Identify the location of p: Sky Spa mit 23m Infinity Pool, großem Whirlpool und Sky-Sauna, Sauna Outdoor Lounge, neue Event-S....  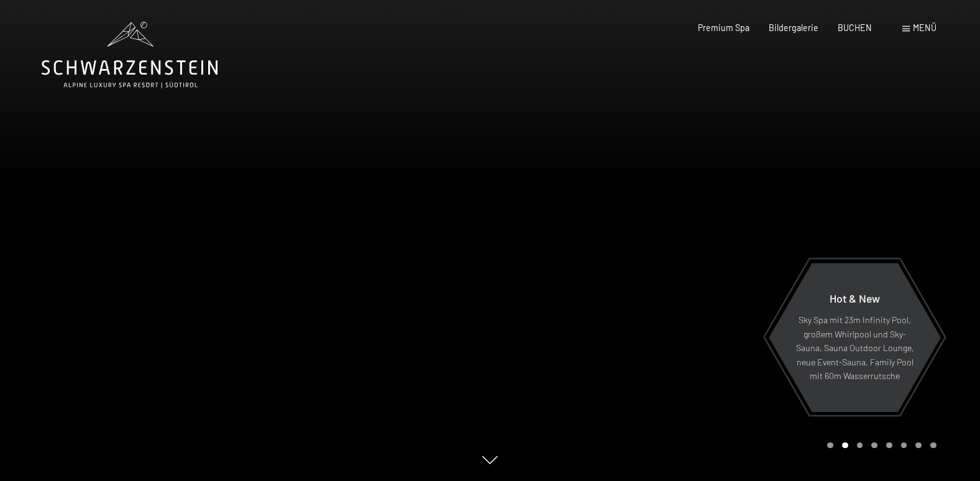
(854, 348).